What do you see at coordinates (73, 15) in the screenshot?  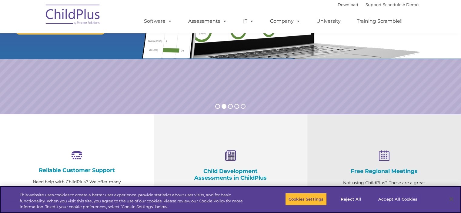 I see `img: ChildPlus by Procare Solutions` at bounding box center [73, 15].